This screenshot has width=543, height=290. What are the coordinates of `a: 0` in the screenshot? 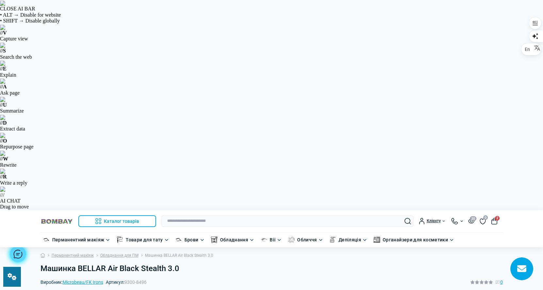 It's located at (482, 221).